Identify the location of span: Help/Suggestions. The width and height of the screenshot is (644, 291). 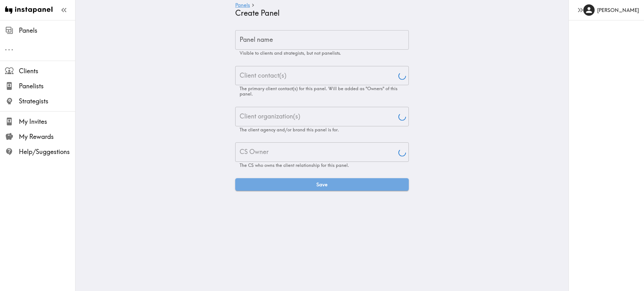
(47, 152).